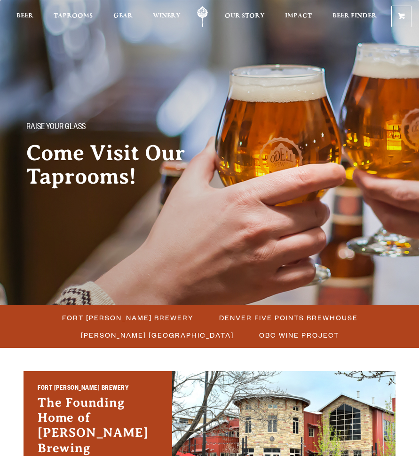 The image size is (419, 456). I want to click on a: Our Story, so click(244, 16).